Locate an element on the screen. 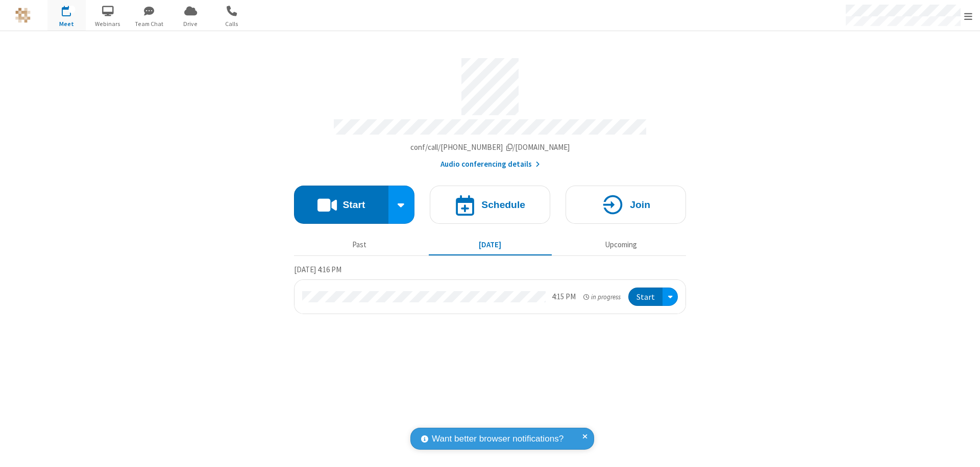  button: Audio conferencing details is located at coordinates (490, 164).